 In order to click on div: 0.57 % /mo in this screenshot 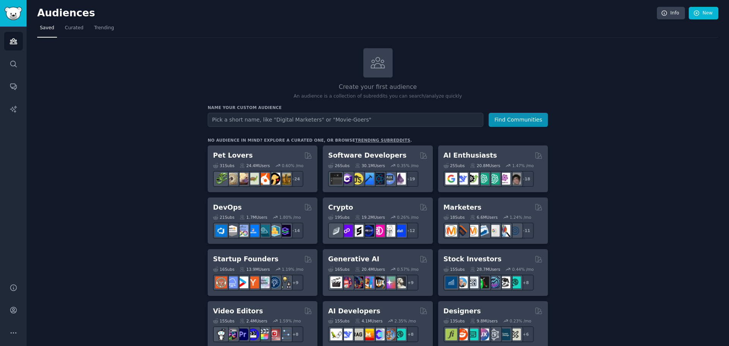, I will do `click(408, 269)`.